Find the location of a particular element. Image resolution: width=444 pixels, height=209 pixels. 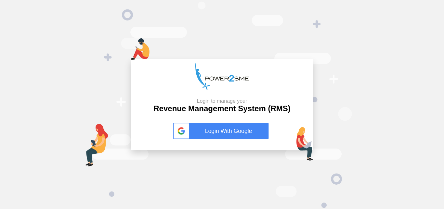

button: Login With Google is located at coordinates (222, 131).